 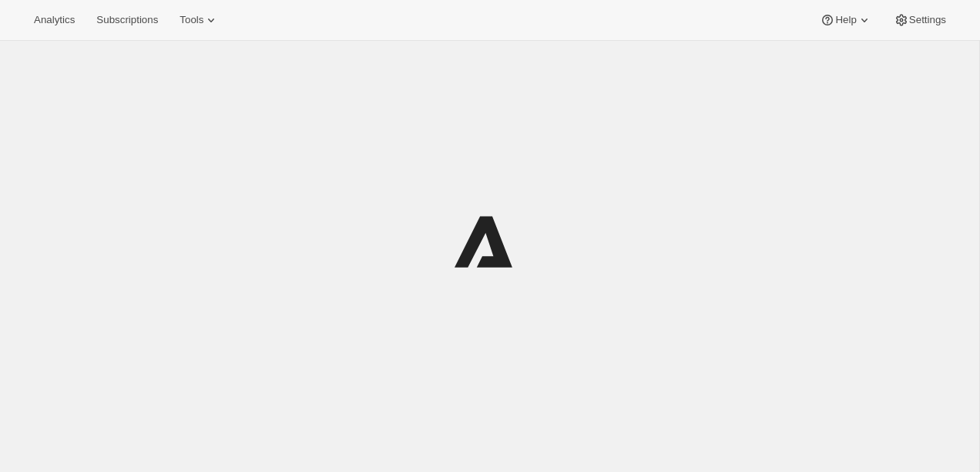 What do you see at coordinates (54, 20) in the screenshot?
I see `button: Analytics` at bounding box center [54, 20].